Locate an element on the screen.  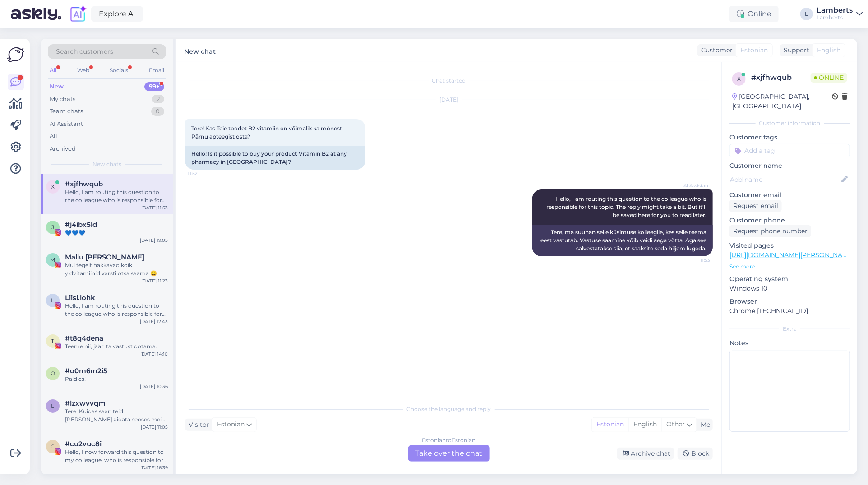
div: 0 is located at coordinates (157, 111).